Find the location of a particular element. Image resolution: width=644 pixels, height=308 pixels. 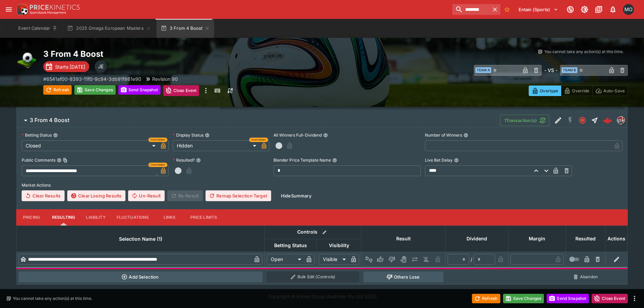

p: Override is located at coordinates (581, 91).